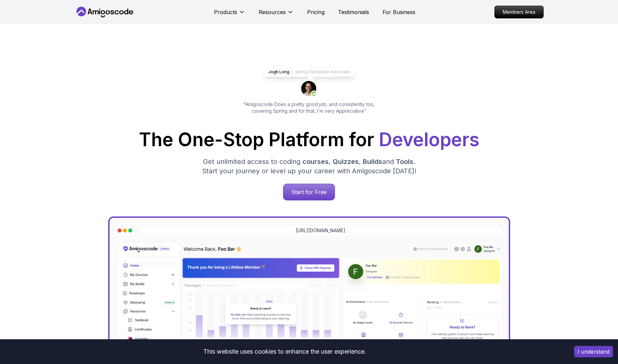  I want to click on p: Jogh Long, so click(278, 72).